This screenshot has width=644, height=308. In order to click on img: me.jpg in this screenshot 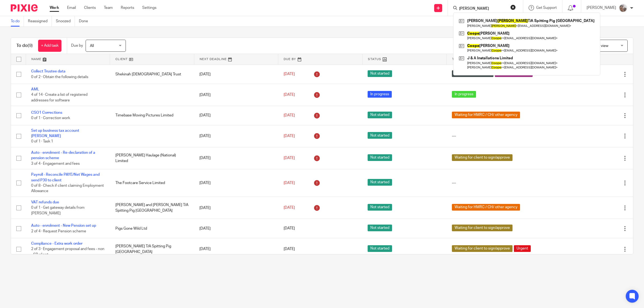, I will do `click(623, 8)`.